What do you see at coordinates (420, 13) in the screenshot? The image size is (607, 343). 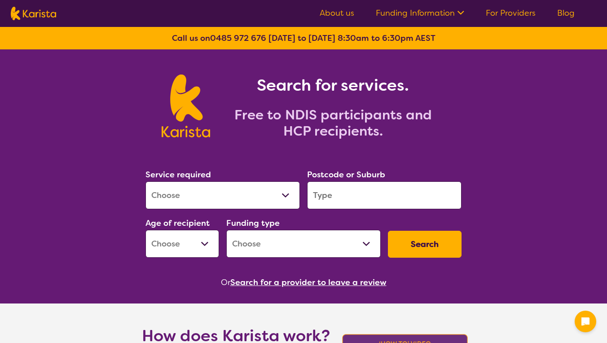 I see `a: Funding Information` at bounding box center [420, 13].